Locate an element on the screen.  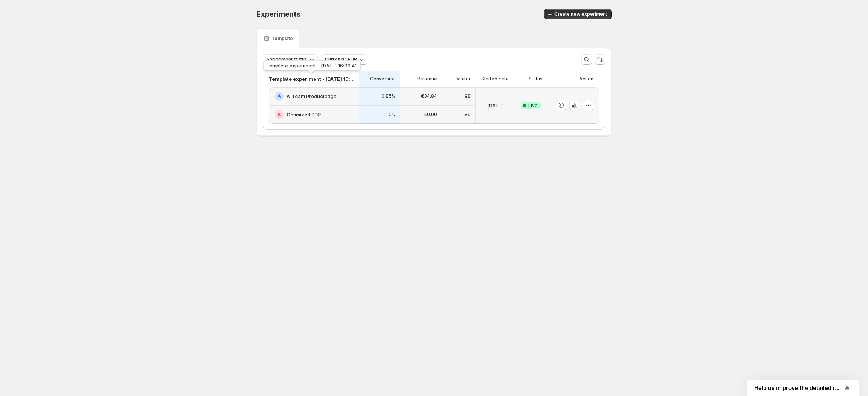
h2: Optimized PDP is located at coordinates (303, 114).